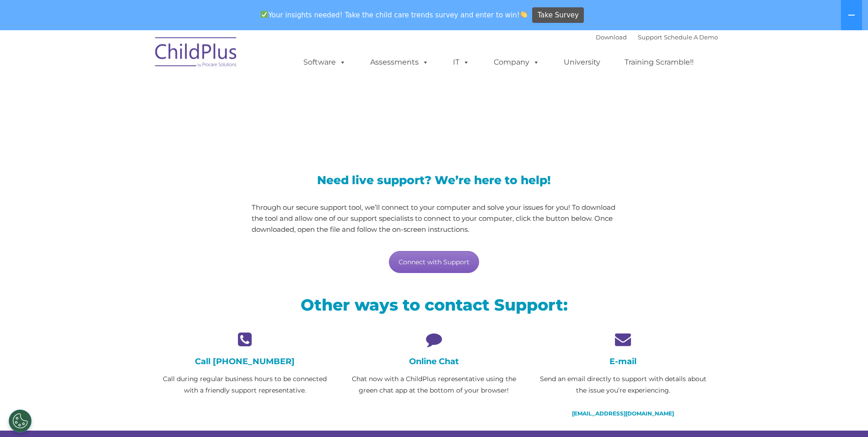 The width and height of the screenshot is (868, 437). I want to click on a: Take Survey, so click(557, 15).